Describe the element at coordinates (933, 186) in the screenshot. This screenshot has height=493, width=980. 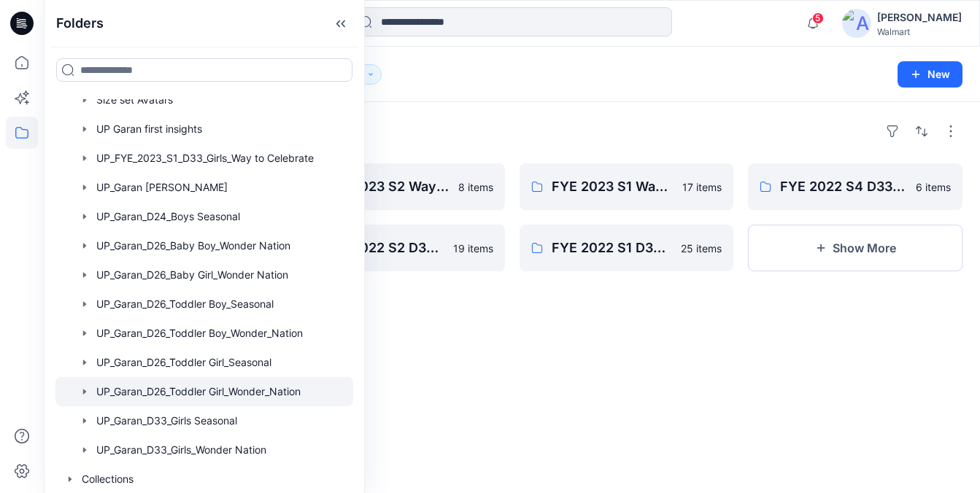
I see `p: 6 items` at that location.